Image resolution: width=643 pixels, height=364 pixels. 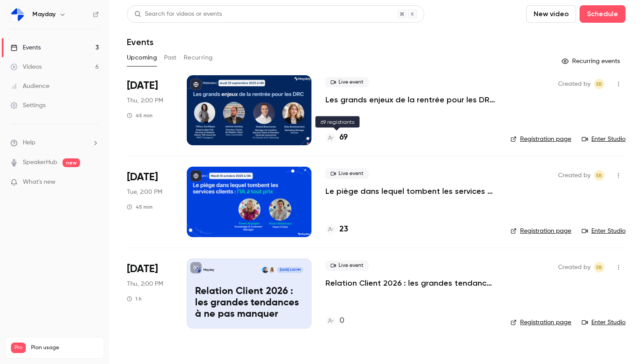 I want to click on li: help-dropdown-opener, so click(x=54, y=143).